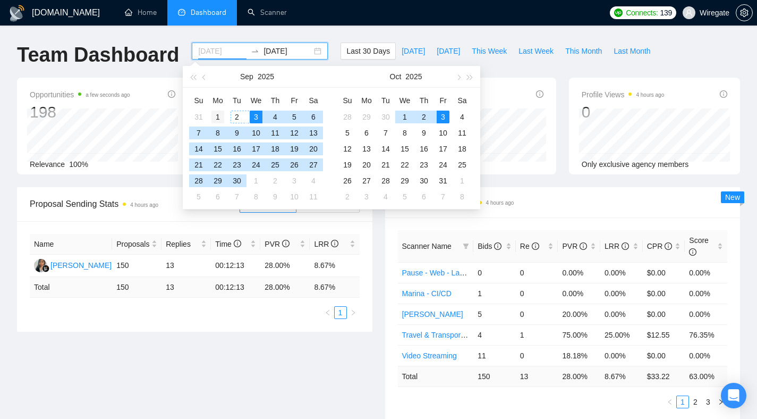  Describe the element at coordinates (275, 149) in the screenshot. I see `td: 2025-09-18` at that location.